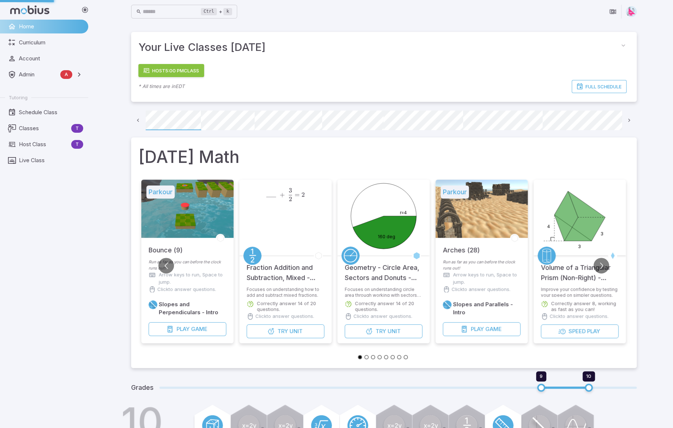 The height and width of the screenshot is (428, 673). I want to click on p: * All times are in EDT, so click(161, 86).